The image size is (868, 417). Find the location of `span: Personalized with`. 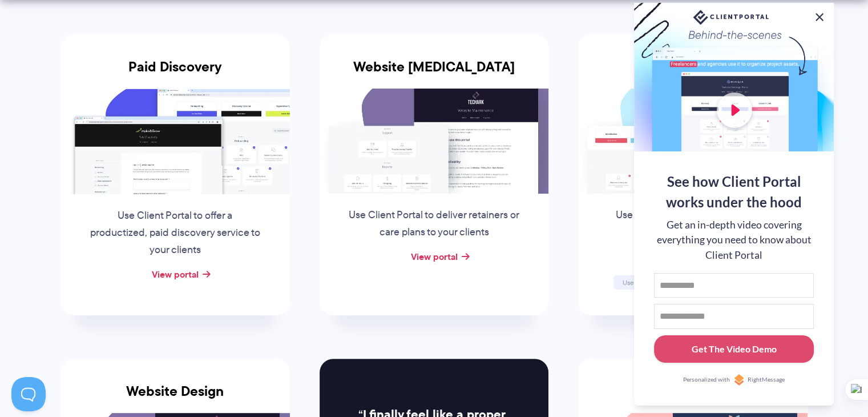

span: Personalized with is located at coordinates (707, 380).